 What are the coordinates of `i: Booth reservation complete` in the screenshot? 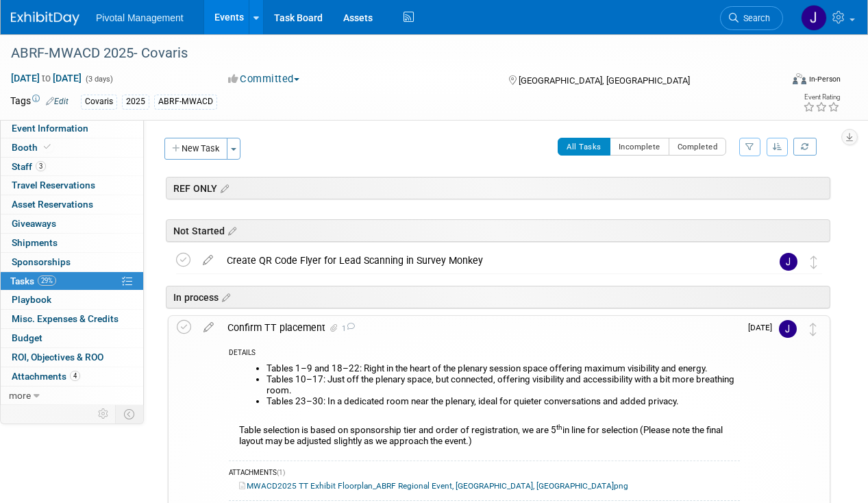 It's located at (48, 147).